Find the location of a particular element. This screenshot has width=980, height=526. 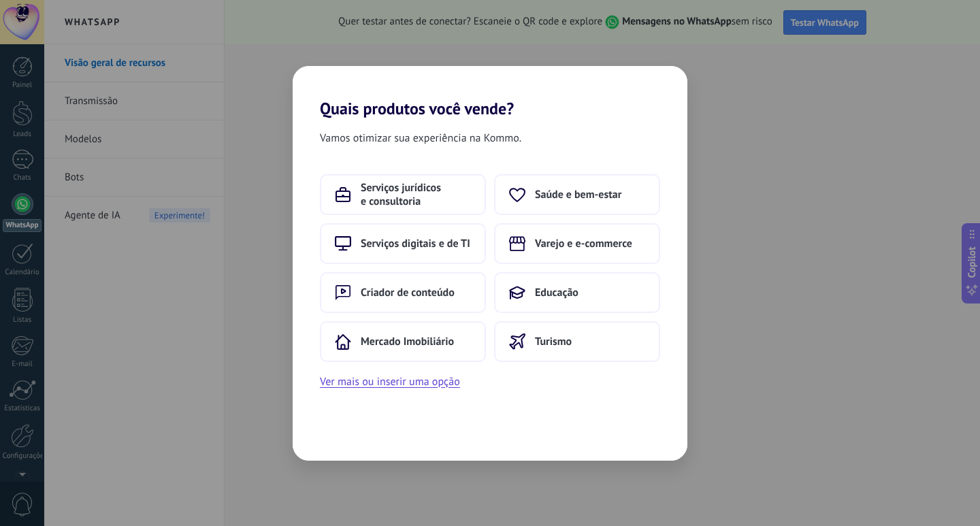

span: Turismo is located at coordinates (553, 341).